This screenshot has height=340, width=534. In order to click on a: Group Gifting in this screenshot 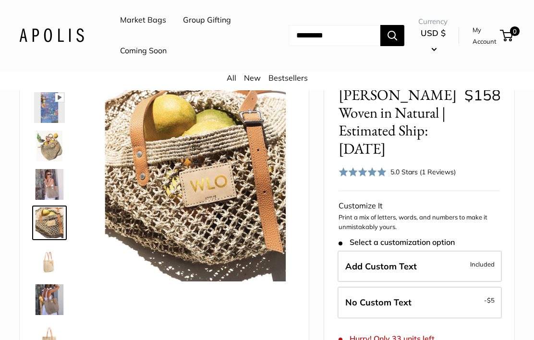, I will do `click(207, 20)`.